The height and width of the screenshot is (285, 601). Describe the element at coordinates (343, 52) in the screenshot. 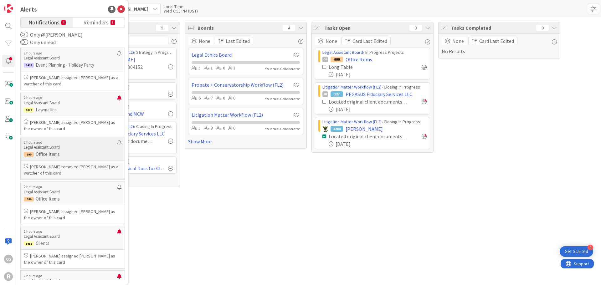

I see `a: Legal Assistant Board` at that location.